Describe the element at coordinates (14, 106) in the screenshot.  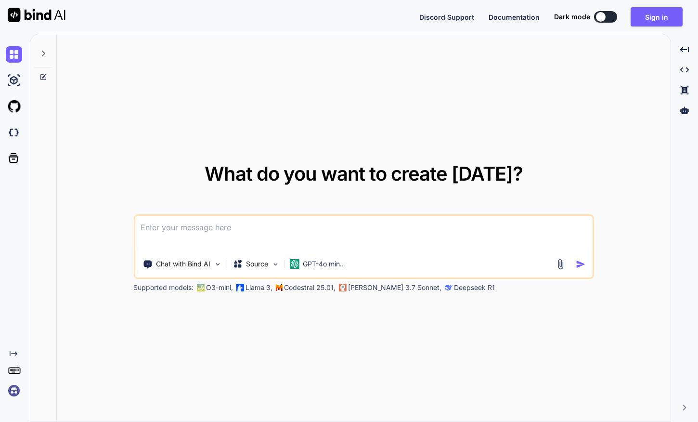
I see `img: githubLight` at that location.